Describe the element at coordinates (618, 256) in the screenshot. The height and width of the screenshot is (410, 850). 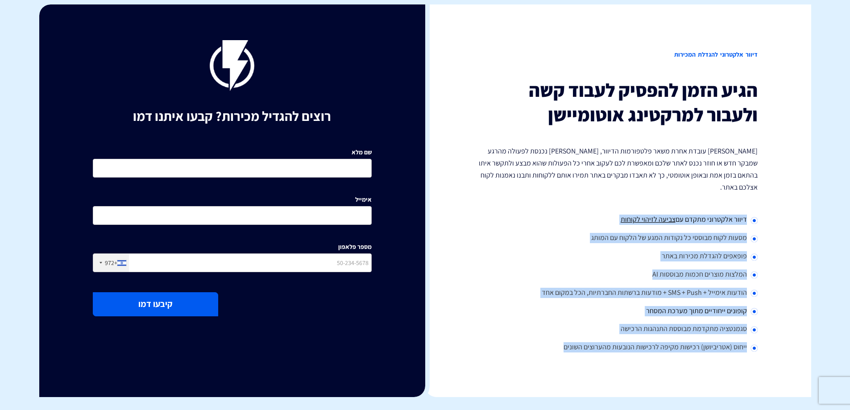
I see `li: פופאפים להגדלת מכירות באתר` at that location.